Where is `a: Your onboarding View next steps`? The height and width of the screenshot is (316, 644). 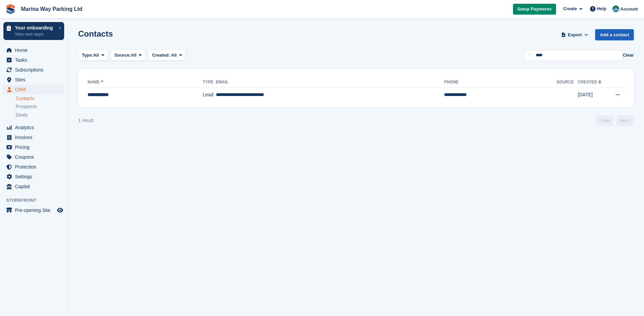
a: Your onboarding View next steps is located at coordinates (34, 31).